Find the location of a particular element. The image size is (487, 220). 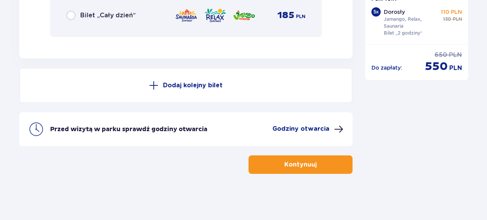

div: 5 x is located at coordinates (376, 12).